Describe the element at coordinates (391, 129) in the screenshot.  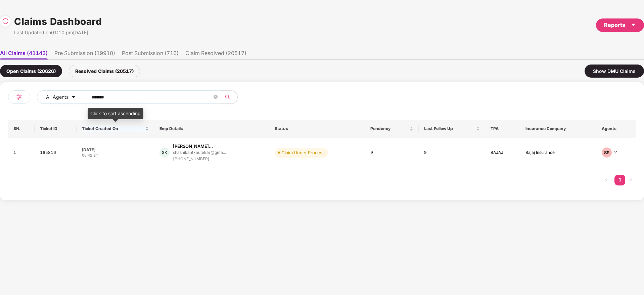
I see `th: Pendency` at that location.